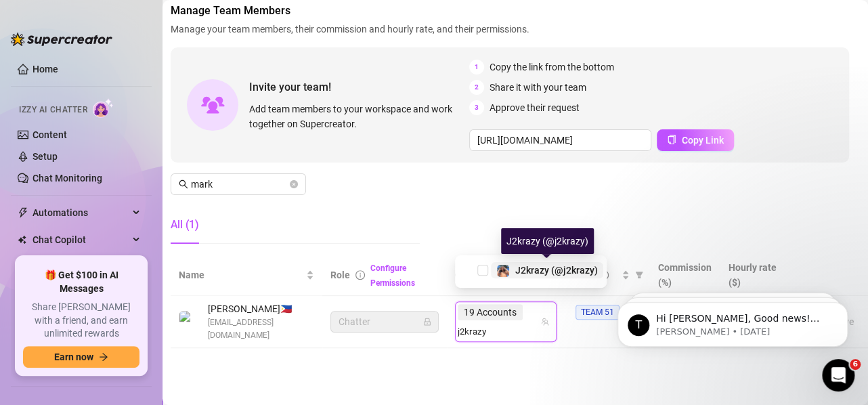 Image resolution: width=868 pixels, height=405 pixels. I want to click on span: Invite your team!, so click(359, 87).